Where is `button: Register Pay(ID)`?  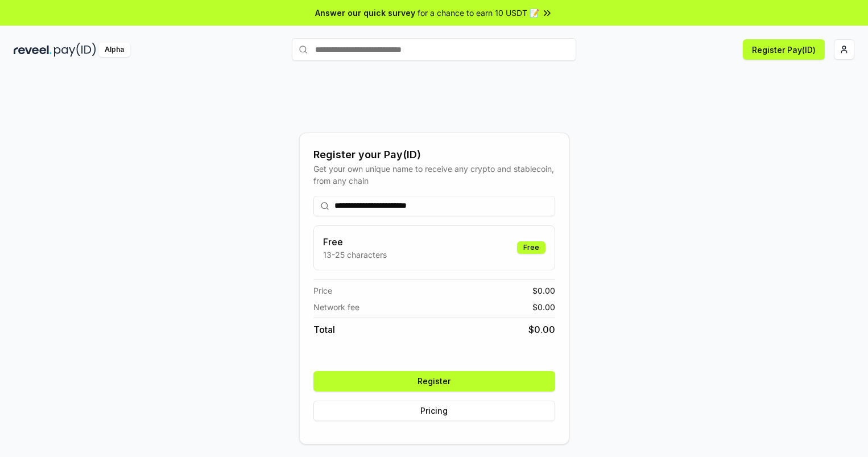
button: Register Pay(ID) is located at coordinates (784, 50).